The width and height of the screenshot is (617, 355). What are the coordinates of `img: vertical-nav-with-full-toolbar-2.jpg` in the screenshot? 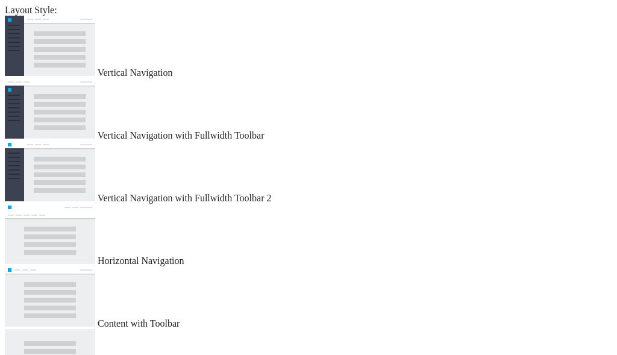 It's located at (50, 171).